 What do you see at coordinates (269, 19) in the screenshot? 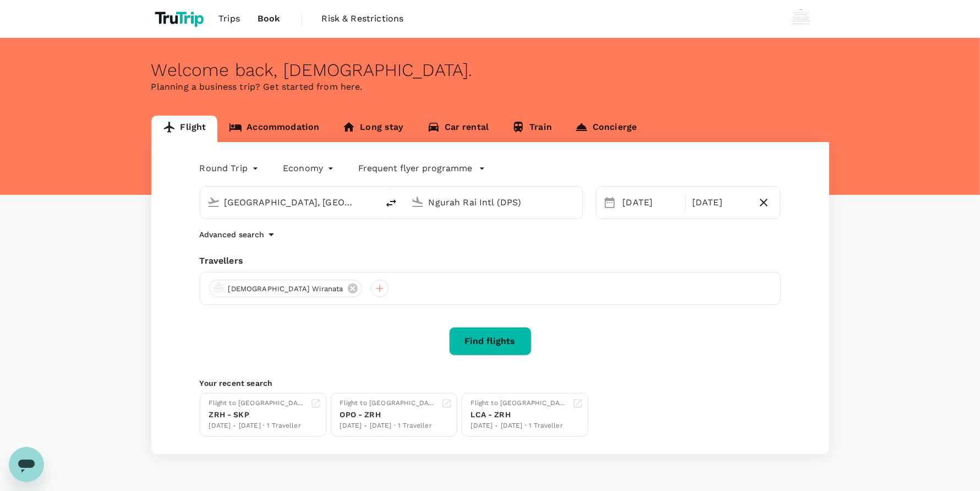
I see `span: Book` at bounding box center [269, 19].